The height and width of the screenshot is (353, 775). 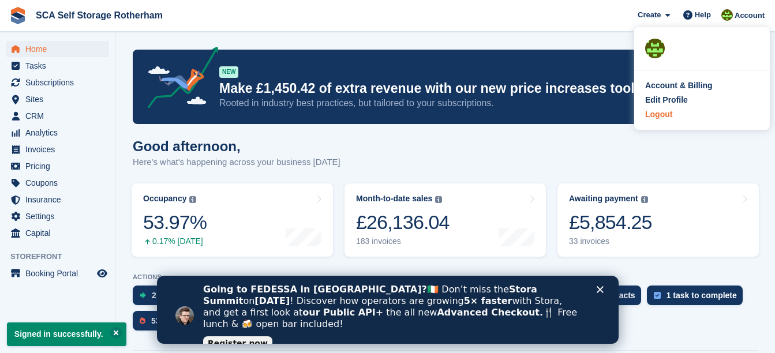 What do you see at coordinates (702, 85) in the screenshot?
I see `a: Account & Billing` at bounding box center [702, 85].